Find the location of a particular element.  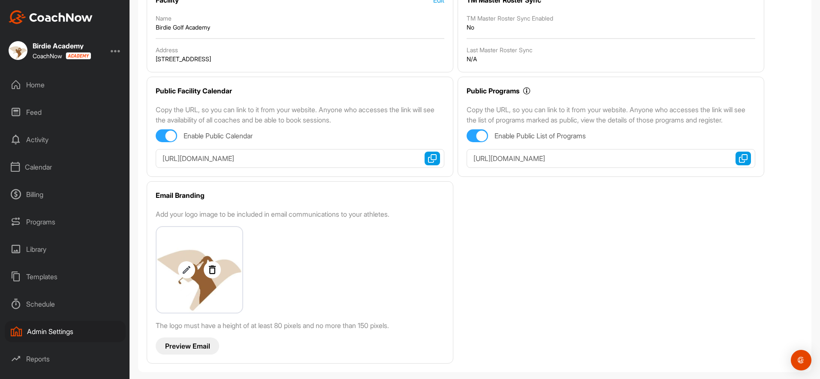

div: Birdie Golf Academy is located at coordinates (300, 27).